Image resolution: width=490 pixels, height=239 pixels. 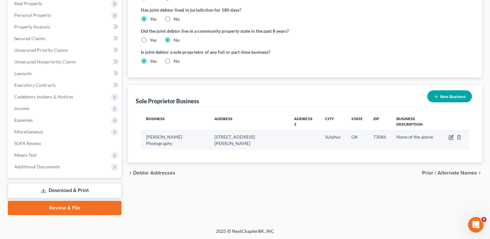 What do you see at coordinates (480, 173) in the screenshot?
I see `i: chevron_right` at bounding box center [480, 173].